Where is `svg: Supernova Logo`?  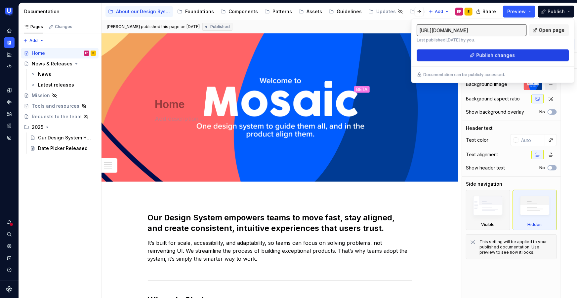
svg: Supernova Logo is located at coordinates (9, 290).